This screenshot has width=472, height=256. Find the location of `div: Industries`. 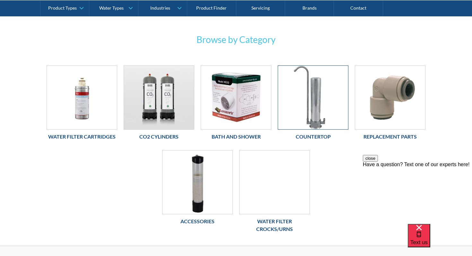

div: Industries is located at coordinates (160, 8).